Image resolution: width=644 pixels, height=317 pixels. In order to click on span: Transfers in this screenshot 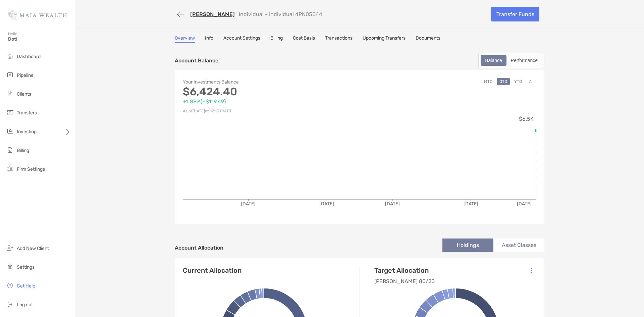, I will do `click(27, 113)`.